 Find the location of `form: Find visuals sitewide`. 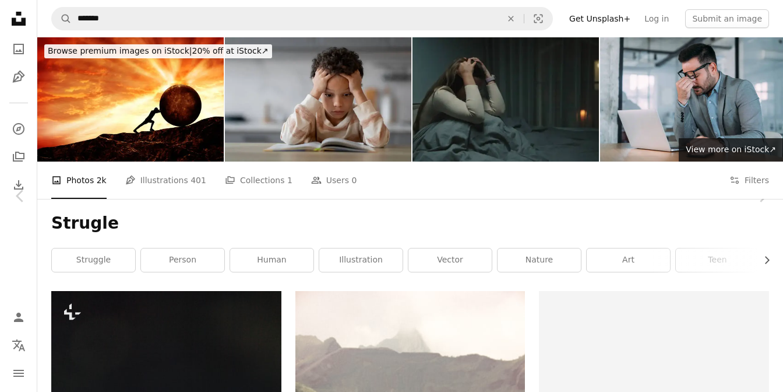

form: Find visuals sitewide is located at coordinates (302, 19).